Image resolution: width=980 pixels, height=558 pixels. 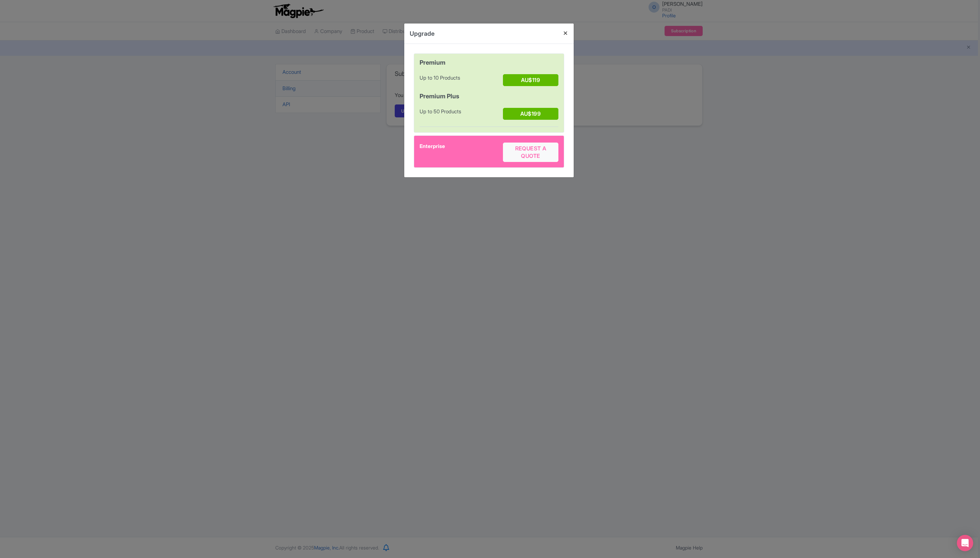 What do you see at coordinates (531, 152) in the screenshot?
I see `button: Request a quote` at bounding box center [531, 152].